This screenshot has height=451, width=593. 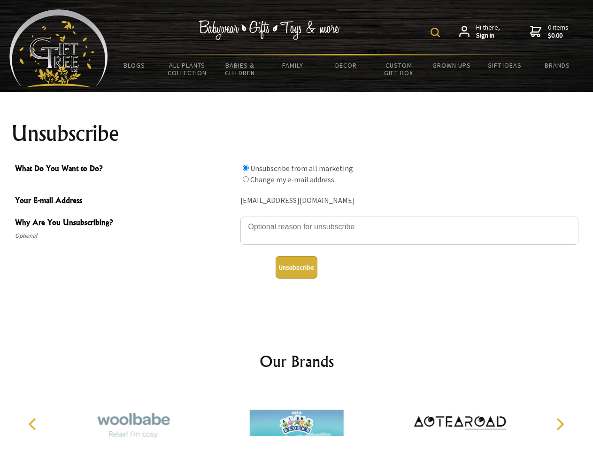 What do you see at coordinates (558, 36) in the screenshot?
I see `strong: $0.00` at bounding box center [558, 36].